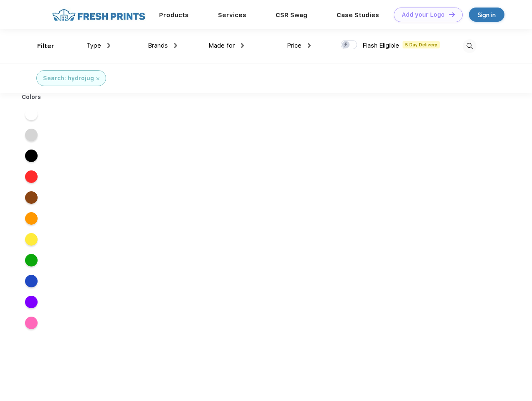 This screenshot has height=401, width=532. What do you see at coordinates (423, 15) in the screenshot?
I see `div: Add your Logo` at bounding box center [423, 15].